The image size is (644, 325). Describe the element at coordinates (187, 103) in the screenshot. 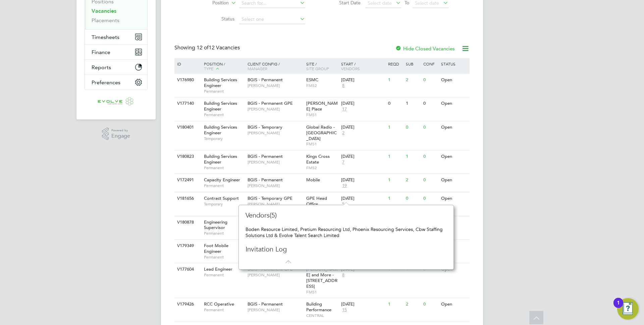

I see `div: V177140` at that location.